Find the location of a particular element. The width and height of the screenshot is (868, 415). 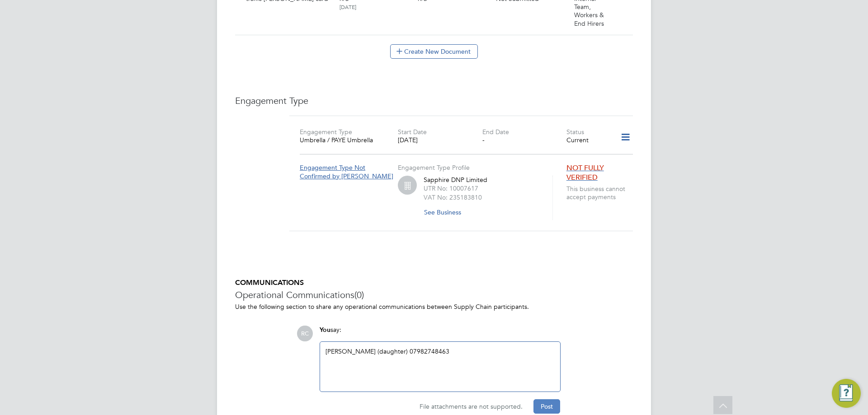

h3: Operational Communications is located at coordinates (434, 295).